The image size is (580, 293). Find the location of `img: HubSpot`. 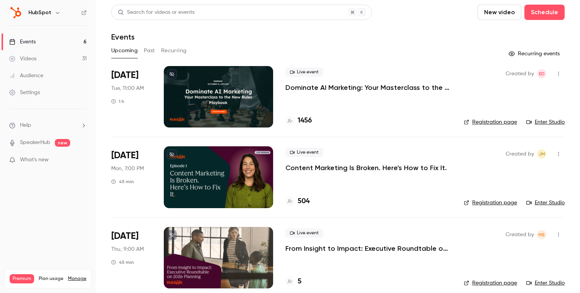

img: HubSpot is located at coordinates (16, 13).